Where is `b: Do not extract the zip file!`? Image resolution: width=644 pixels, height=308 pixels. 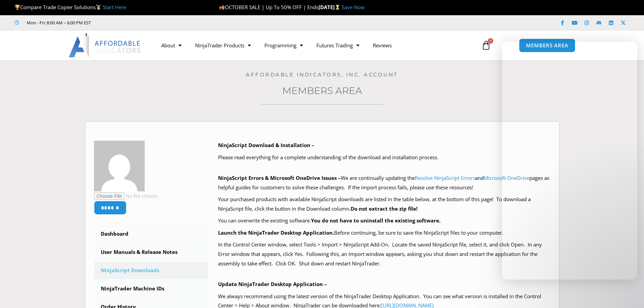
b: Do not extract the zip file! is located at coordinates (384, 209).